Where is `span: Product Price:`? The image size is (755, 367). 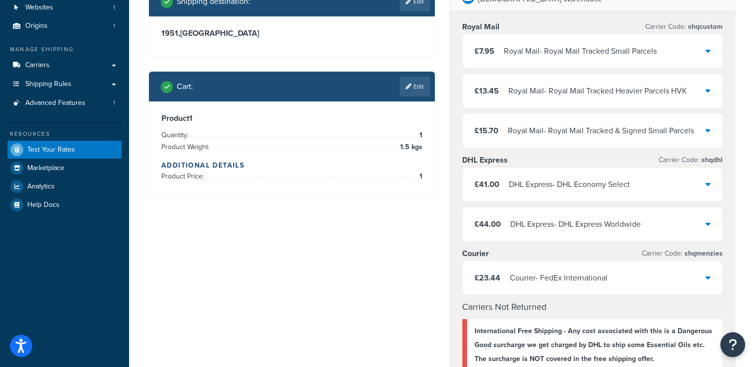 span: Product Price: is located at coordinates (184, 176).